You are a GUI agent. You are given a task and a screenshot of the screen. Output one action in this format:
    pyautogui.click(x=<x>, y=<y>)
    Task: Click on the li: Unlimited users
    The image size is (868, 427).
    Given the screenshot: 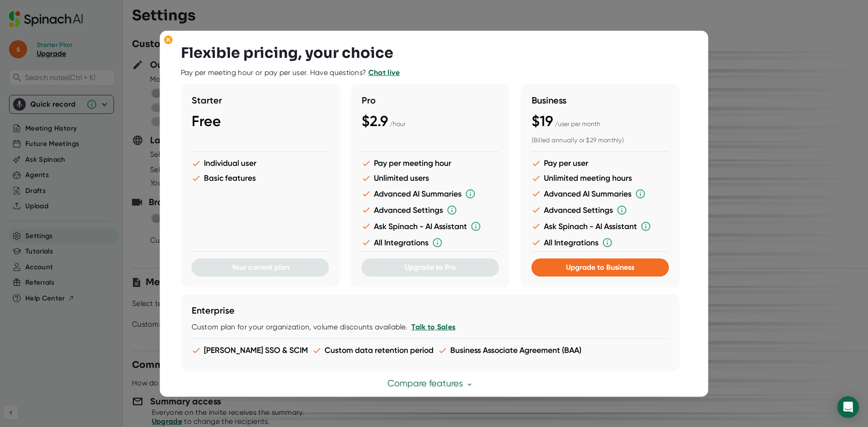 What is the action you would take?
    pyautogui.click(x=430, y=179)
    